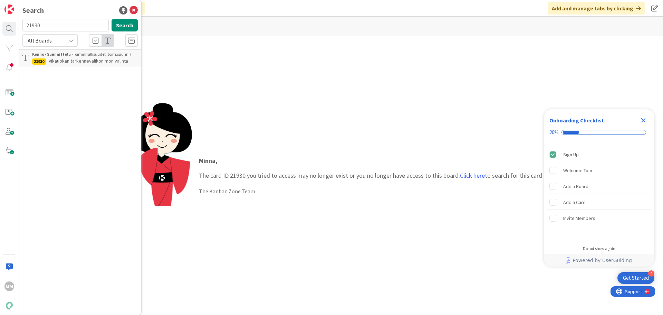 The image size is (663, 315). I want to click on span: Powered by UserGuiding, so click(602, 260).